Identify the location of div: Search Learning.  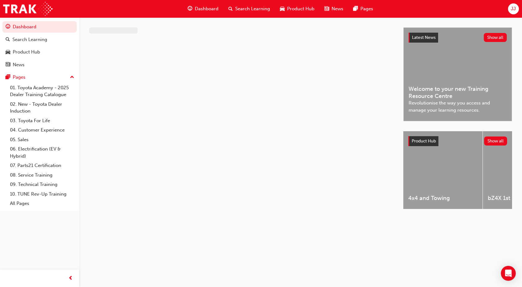
(30, 39).